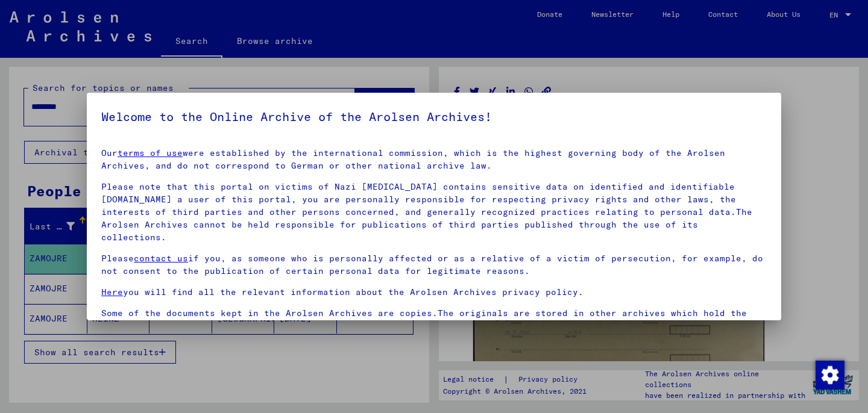 The height and width of the screenshot is (413, 868). Describe the element at coordinates (434, 159) in the screenshot. I see `p: Our were established by the international commission, which is the highest governing body of the ...` at that location.